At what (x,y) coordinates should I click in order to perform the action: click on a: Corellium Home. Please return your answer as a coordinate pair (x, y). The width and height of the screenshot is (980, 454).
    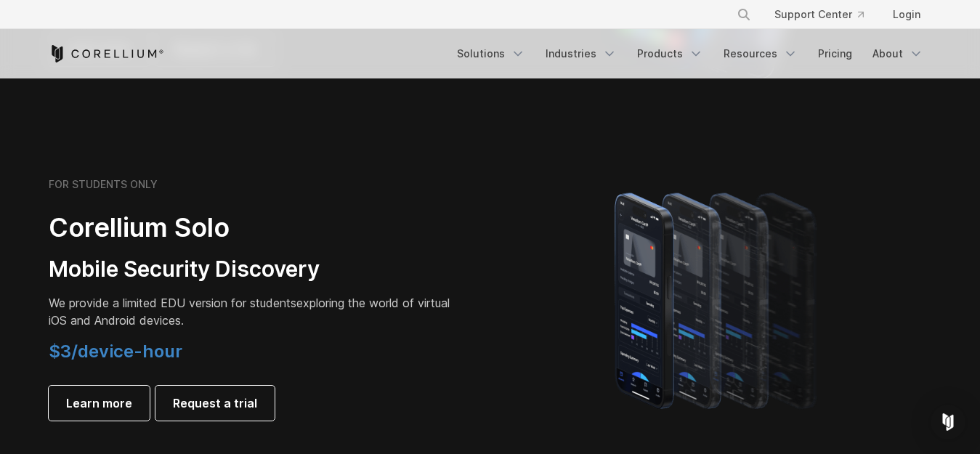
    Looking at the image, I should click on (107, 54).